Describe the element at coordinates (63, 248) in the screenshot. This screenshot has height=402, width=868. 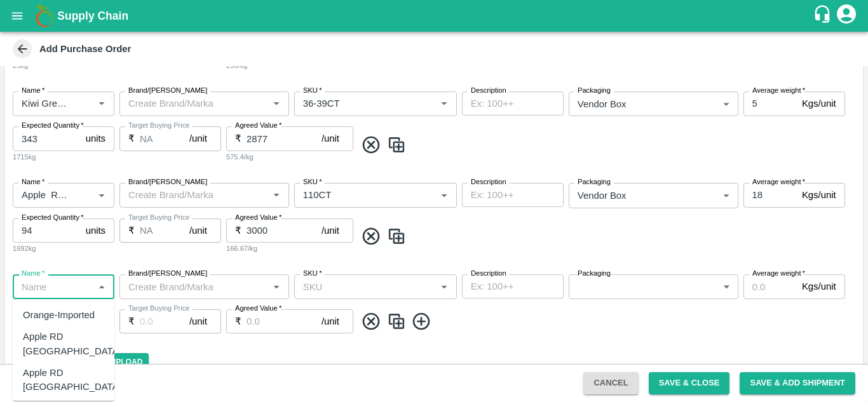
I see `div: 1692kg` at that location.